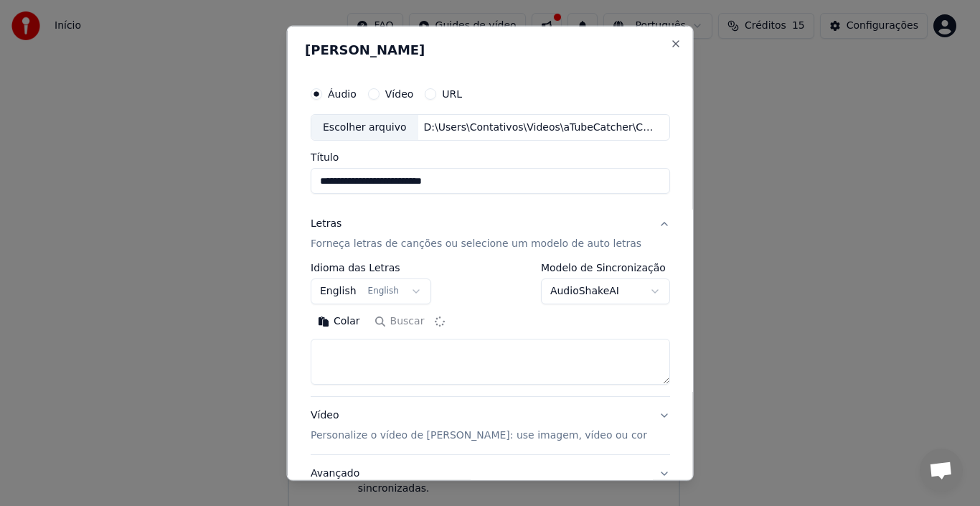 This screenshot has height=506, width=980. What do you see at coordinates (342, 93) in the screenshot?
I see `label: Áudio` at bounding box center [342, 93].